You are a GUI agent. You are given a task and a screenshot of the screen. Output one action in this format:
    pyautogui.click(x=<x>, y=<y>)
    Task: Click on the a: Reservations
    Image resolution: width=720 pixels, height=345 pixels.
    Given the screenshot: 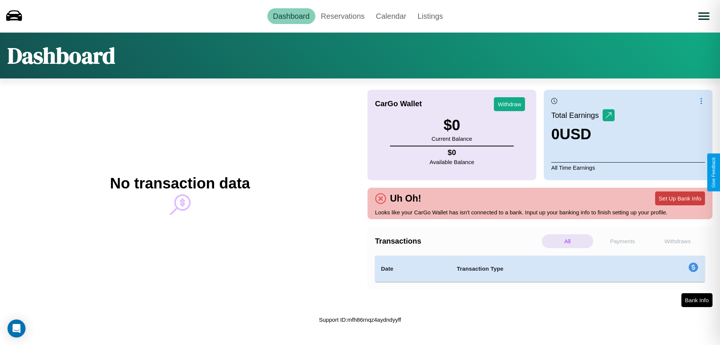 What is the action you would take?
    pyautogui.click(x=343, y=16)
    